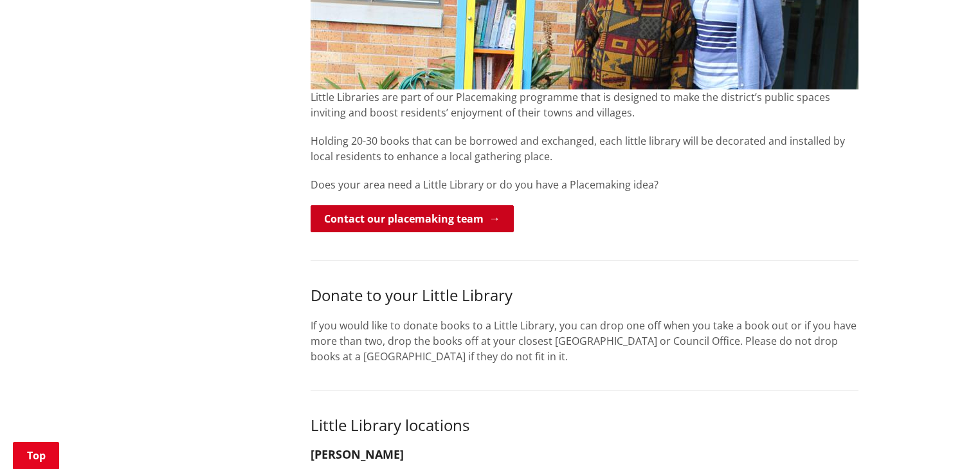 Image resolution: width=980 pixels, height=469 pixels. What do you see at coordinates (585, 425) in the screenshot?
I see `h3: Little Library locations` at bounding box center [585, 425].